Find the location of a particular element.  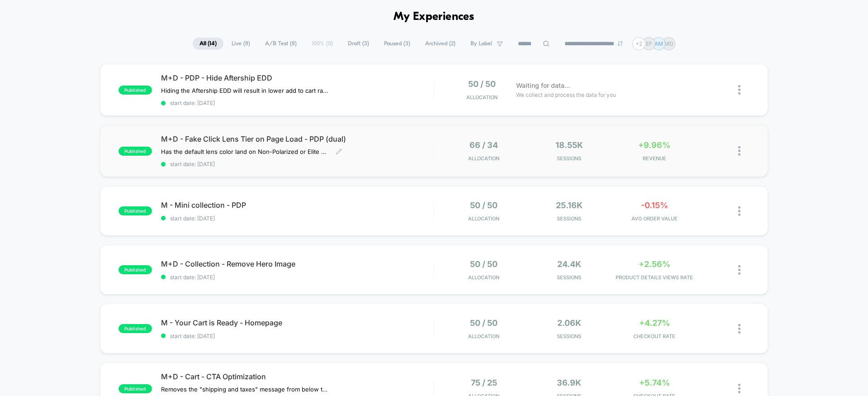

span: M - Mini collection - PDP is located at coordinates (297, 205).